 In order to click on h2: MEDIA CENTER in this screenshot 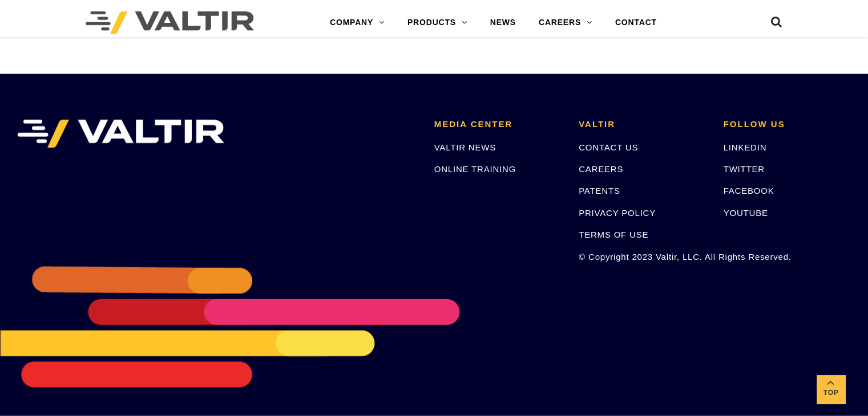, I will do `click(498, 124)`.